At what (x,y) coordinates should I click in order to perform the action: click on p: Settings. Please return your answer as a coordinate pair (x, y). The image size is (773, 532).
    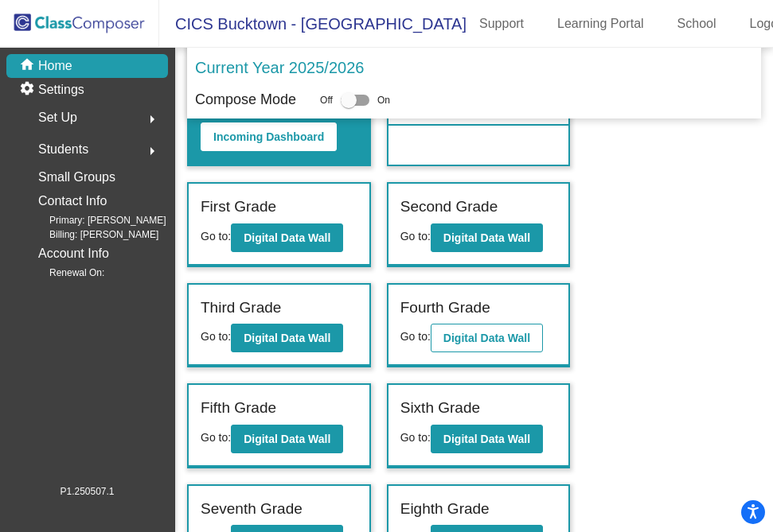
    Looking at the image, I should click on (62, 89).